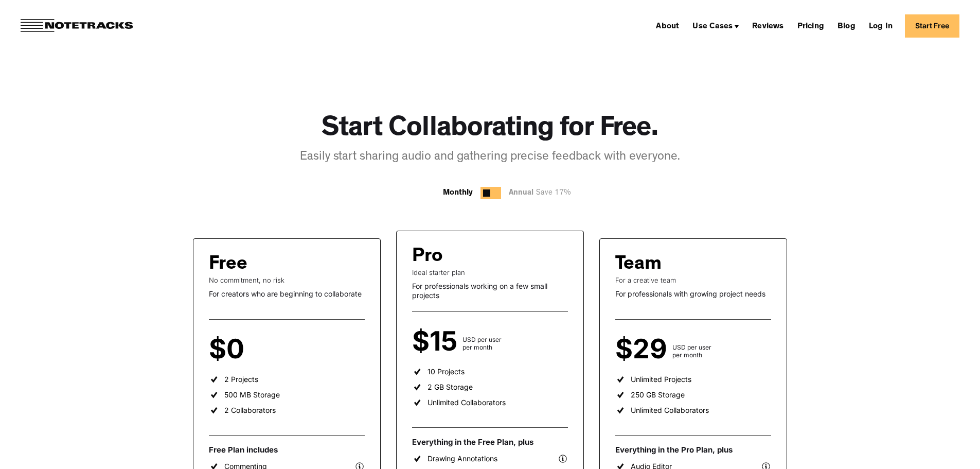 This screenshot has width=980, height=469. I want to click on a: Blog, so click(846, 25).